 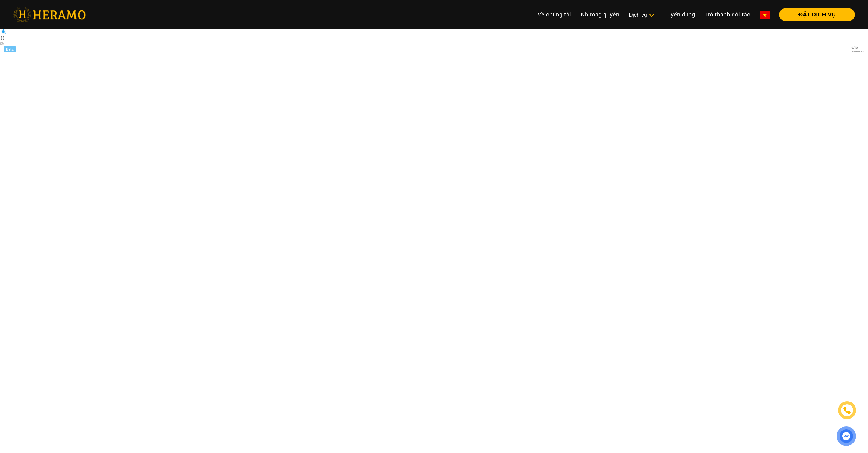 I want to click on div: Beta, so click(x=10, y=49).